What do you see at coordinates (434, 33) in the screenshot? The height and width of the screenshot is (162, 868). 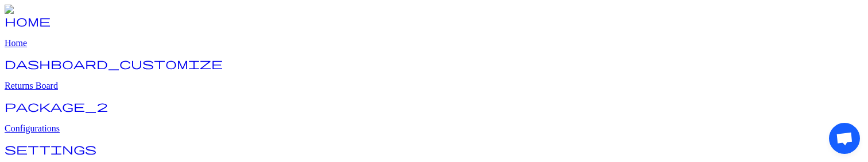 I see `a: home Home` at bounding box center [434, 33].